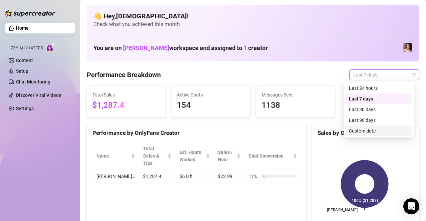 The width and height of the screenshot is (426, 221). I want to click on a: Settings, so click(25, 108).